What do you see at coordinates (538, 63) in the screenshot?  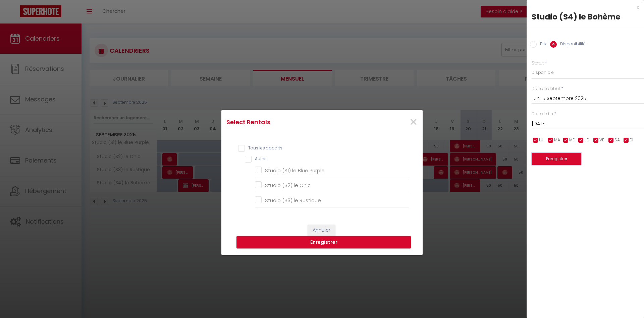 I see `label: Statut` at bounding box center [538, 63].